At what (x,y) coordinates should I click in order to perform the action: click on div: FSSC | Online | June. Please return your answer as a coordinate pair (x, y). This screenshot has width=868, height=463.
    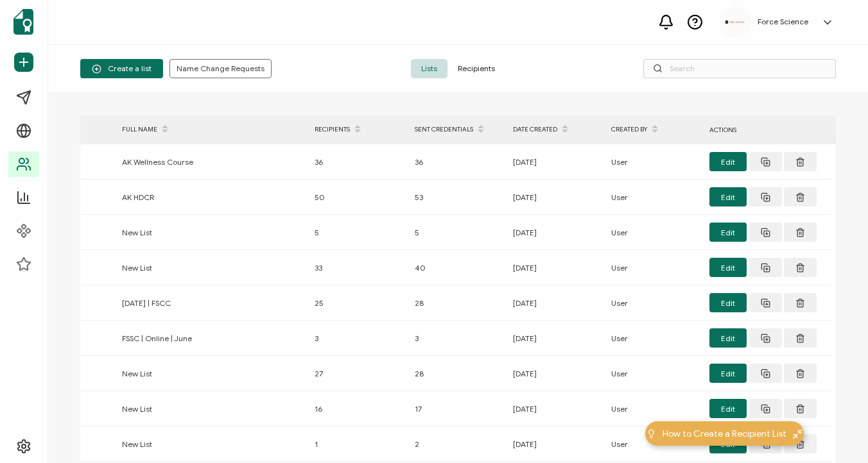
    Looking at the image, I should click on (212, 338).